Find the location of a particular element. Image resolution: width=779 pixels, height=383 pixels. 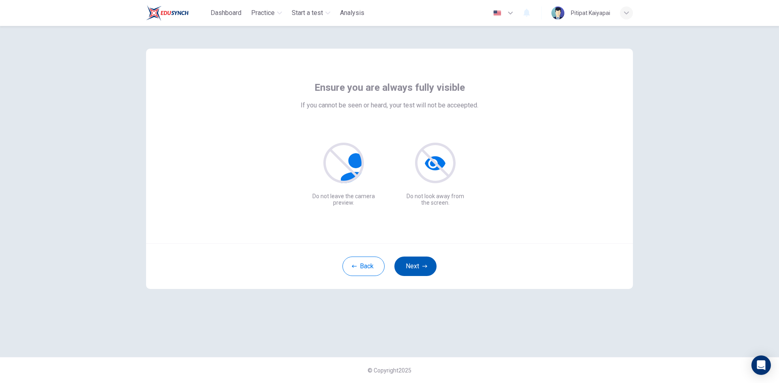

span: If you cannot be seen or heard, your test will not be acceepted. is located at coordinates (389, 105).